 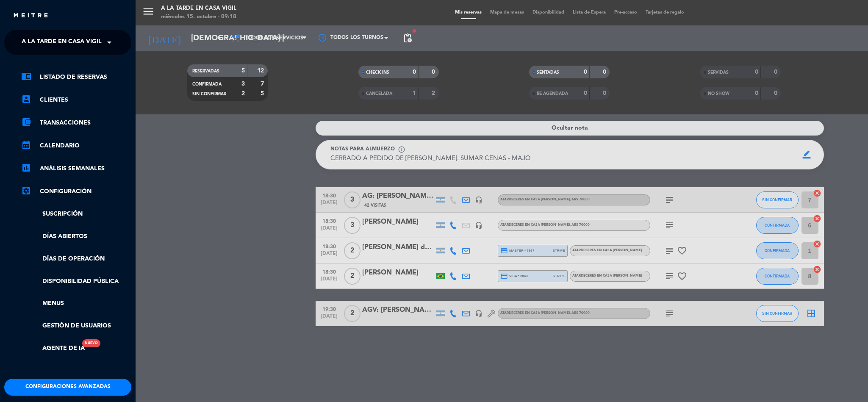 I want to click on a: Suscripción, so click(x=76, y=214).